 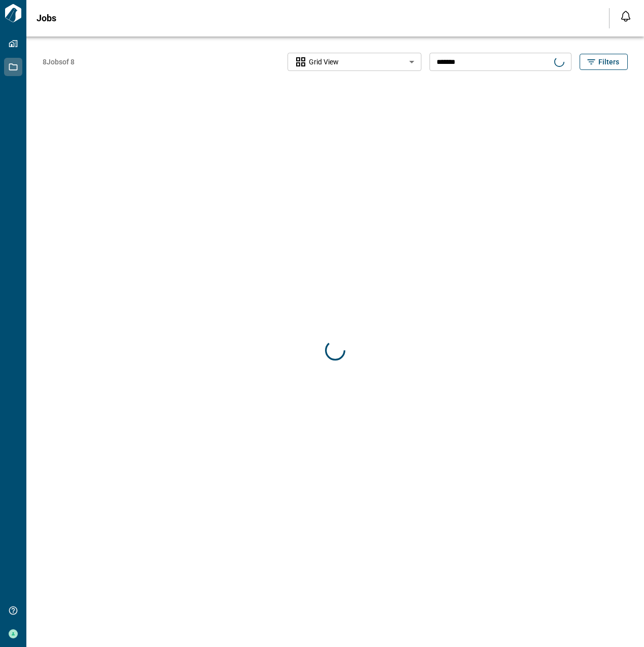 I want to click on span: Grid View, so click(x=323, y=62).